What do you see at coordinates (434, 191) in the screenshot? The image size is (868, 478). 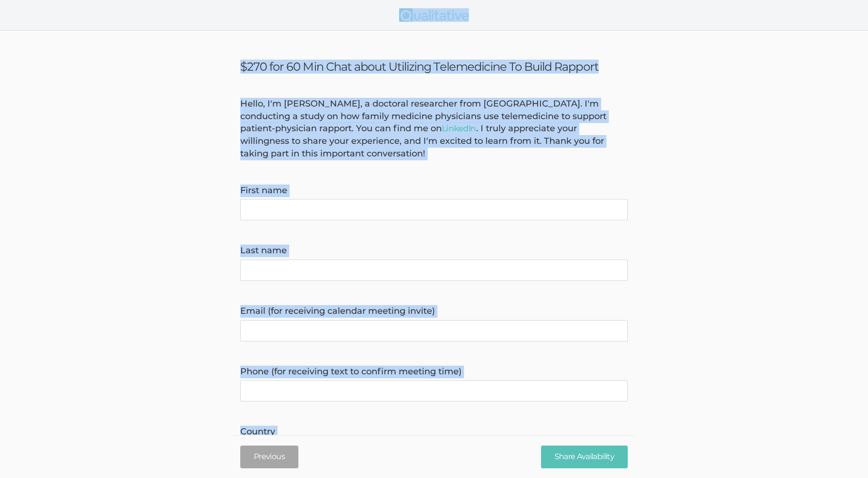 I see `label: First name` at bounding box center [434, 191].